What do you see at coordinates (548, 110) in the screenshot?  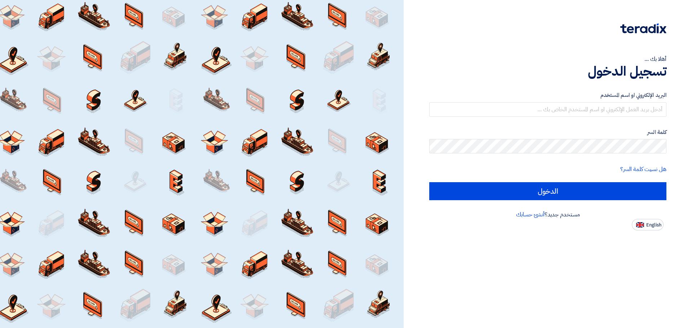 I see `input: أدخل بريد العمل الإلكتروني او اسم المستخدم الخاص بك ...` at bounding box center [548, 110].